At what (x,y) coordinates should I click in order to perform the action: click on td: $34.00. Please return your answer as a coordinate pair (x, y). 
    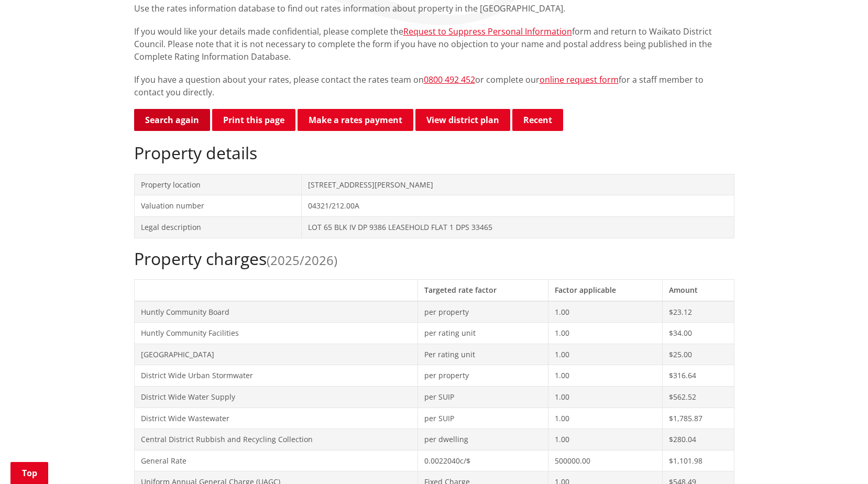
    Looking at the image, I should click on (699, 333).